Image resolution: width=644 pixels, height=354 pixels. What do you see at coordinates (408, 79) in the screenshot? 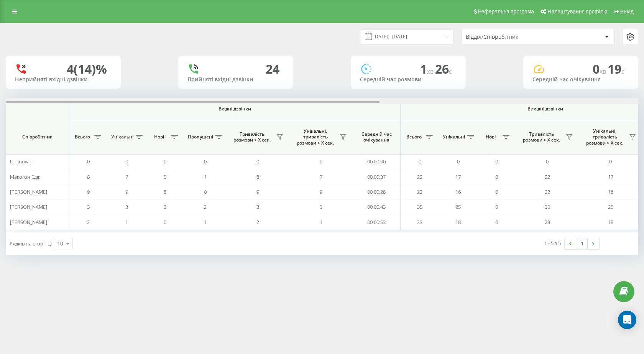
I see `div: Середній час розмови` at bounding box center [408, 79].